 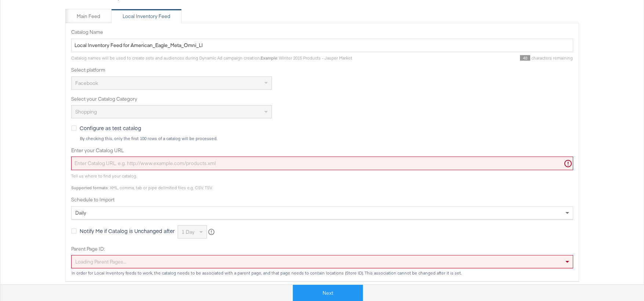 What do you see at coordinates (463, 58) in the screenshot?
I see `div: characters remaining` at bounding box center [463, 58].